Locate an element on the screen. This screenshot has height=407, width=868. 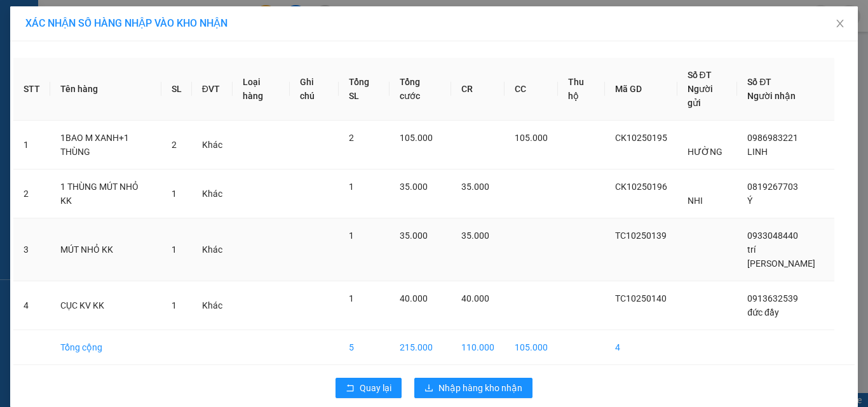
td: CỤC KV KK is located at coordinates (106, 305).